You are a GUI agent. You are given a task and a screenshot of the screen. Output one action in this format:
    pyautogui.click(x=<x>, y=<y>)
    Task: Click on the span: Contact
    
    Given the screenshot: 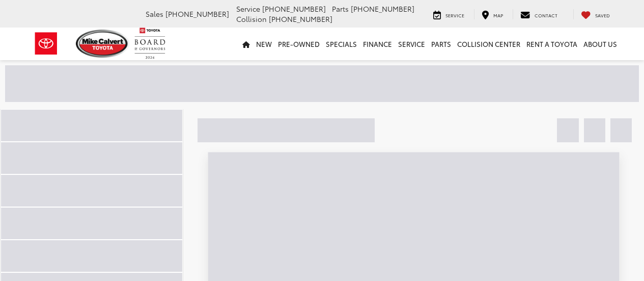 What is the action you would take?
    pyautogui.click(x=546, y=15)
    